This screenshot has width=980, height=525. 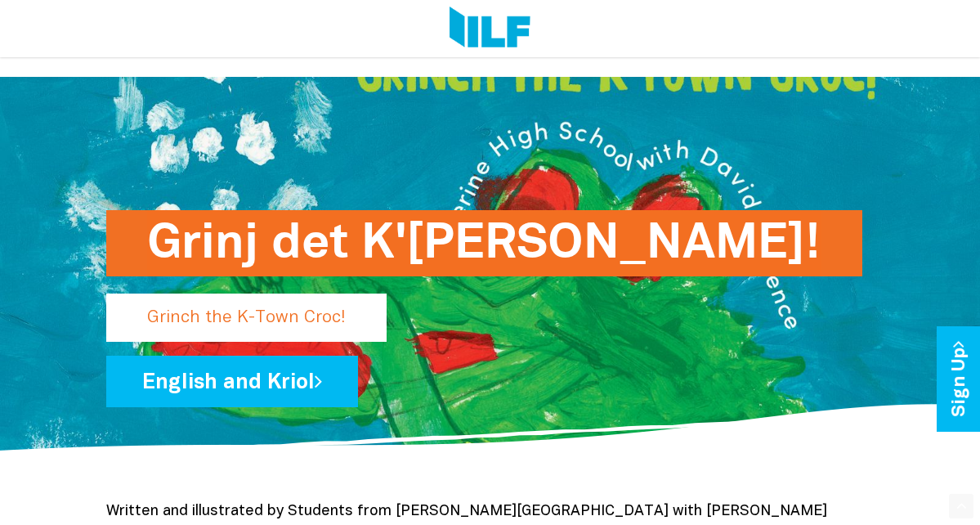 I want to click on img: Logo, so click(x=489, y=29).